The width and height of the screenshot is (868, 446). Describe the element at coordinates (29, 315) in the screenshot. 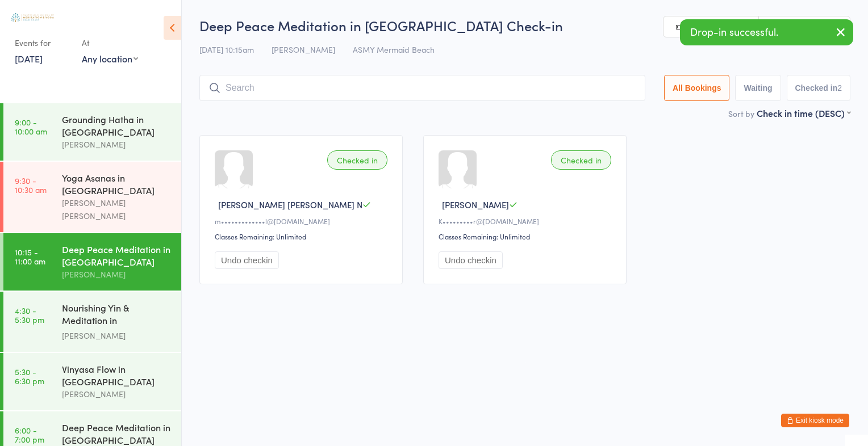

I see `time: 4:30 - 5:30 pm` at that location.